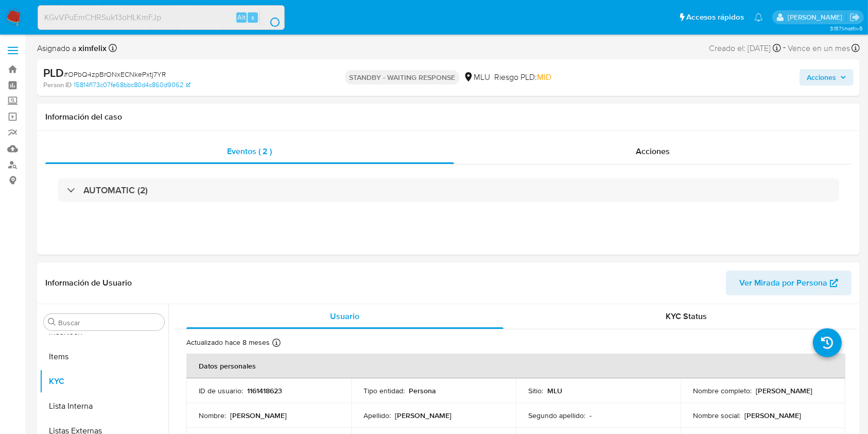 The image size is (868, 434). What do you see at coordinates (377, 416) in the screenshot?
I see `p: Apellido :` at bounding box center [377, 416].